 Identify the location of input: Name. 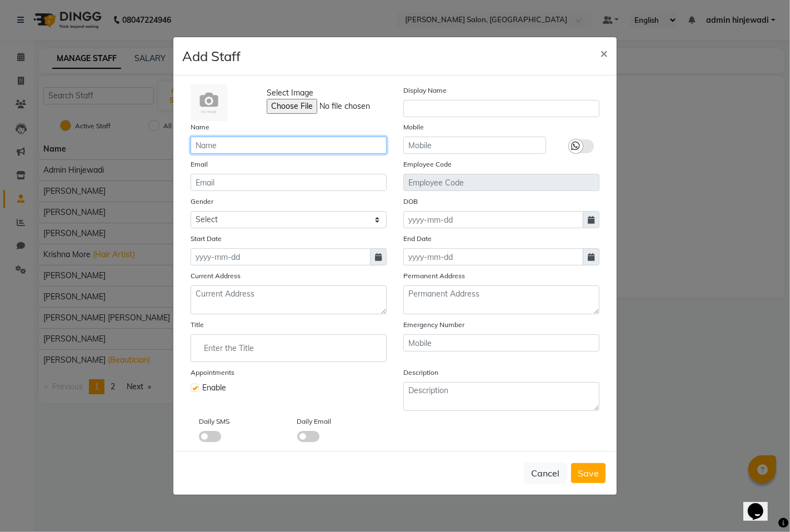
(288, 145).